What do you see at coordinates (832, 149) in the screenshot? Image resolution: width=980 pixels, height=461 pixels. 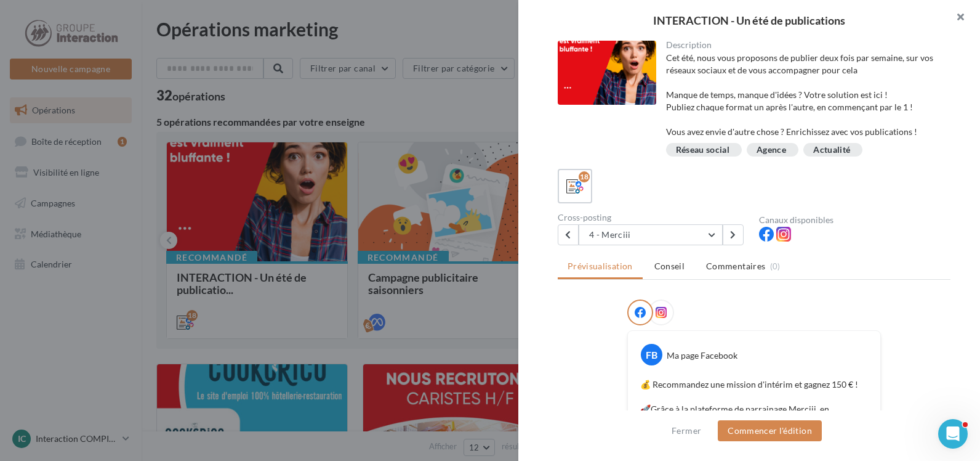 I see `div: Actualité` at bounding box center [832, 149].